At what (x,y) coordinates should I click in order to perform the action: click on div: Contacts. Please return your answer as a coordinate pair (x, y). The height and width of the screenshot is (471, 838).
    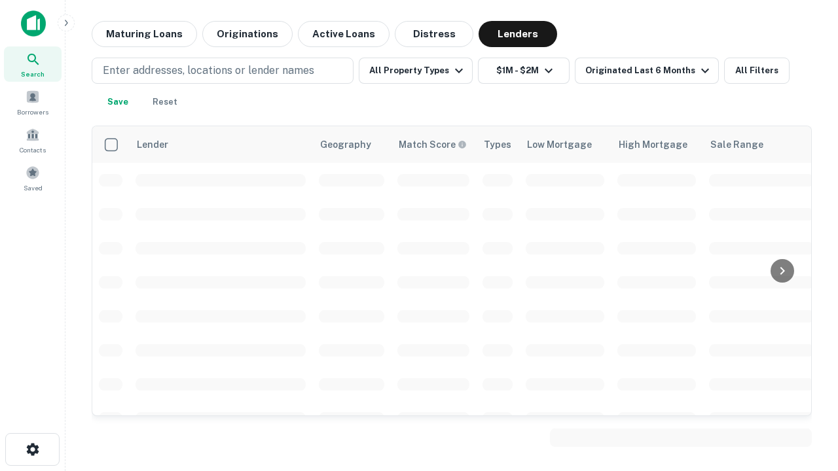
    Looking at the image, I should click on (33, 140).